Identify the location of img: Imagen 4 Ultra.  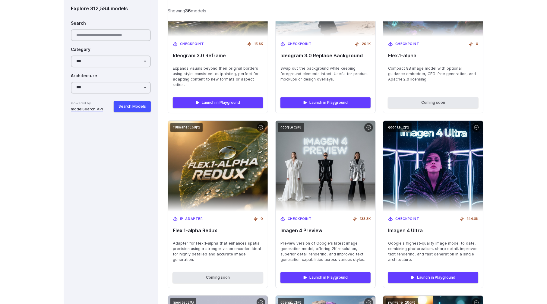
(433, 166).